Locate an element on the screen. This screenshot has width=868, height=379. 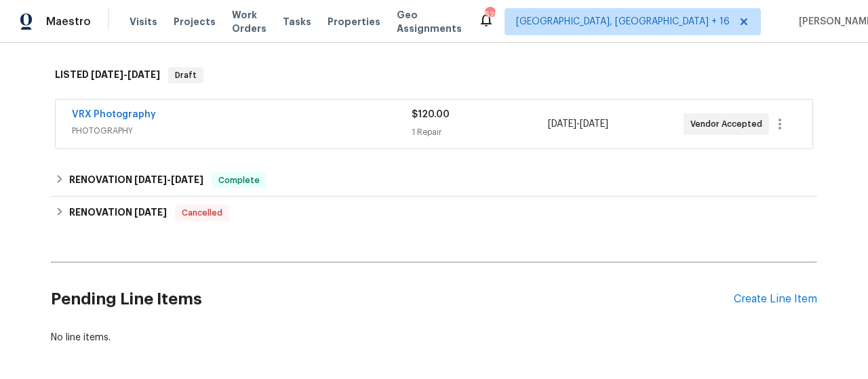
h2: Pending Line Items is located at coordinates (392, 299).